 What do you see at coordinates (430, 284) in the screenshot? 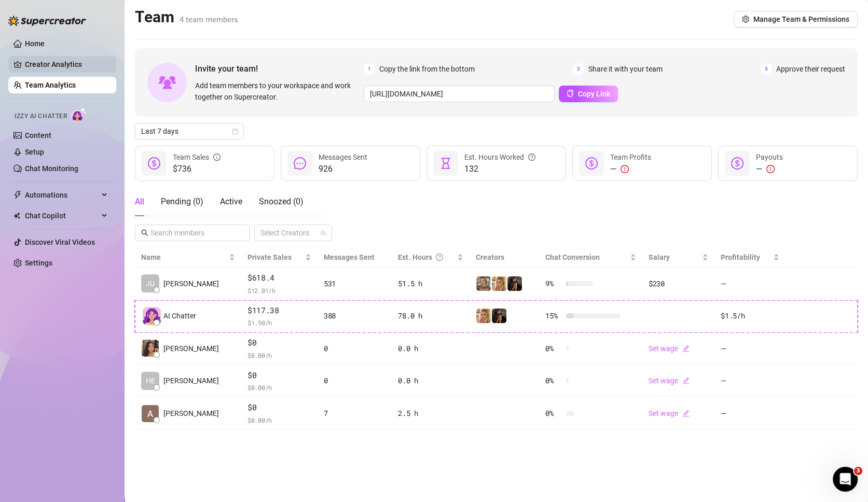
I see `div: 51.5 h` at bounding box center [430, 284].